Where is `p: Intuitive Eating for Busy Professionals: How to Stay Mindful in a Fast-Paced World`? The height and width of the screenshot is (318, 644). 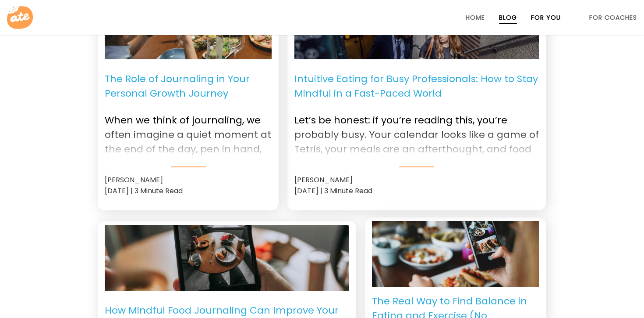
p: Intuitive Eating for Busy Professionals: How to Stay Mindful in a Fast-Paced World is located at coordinates (417, 86).